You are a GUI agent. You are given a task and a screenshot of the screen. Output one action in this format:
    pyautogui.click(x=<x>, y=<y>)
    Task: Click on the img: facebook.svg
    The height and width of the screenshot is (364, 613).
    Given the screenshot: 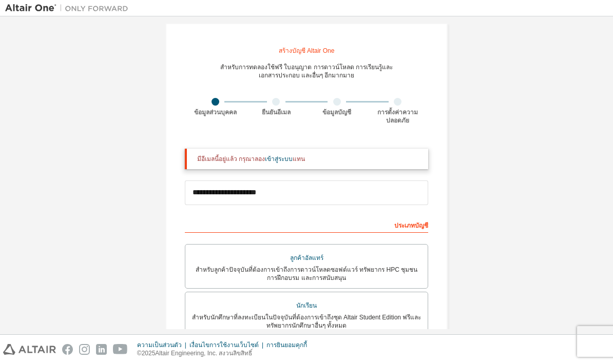 What is the action you would take?
    pyautogui.click(x=67, y=349)
    